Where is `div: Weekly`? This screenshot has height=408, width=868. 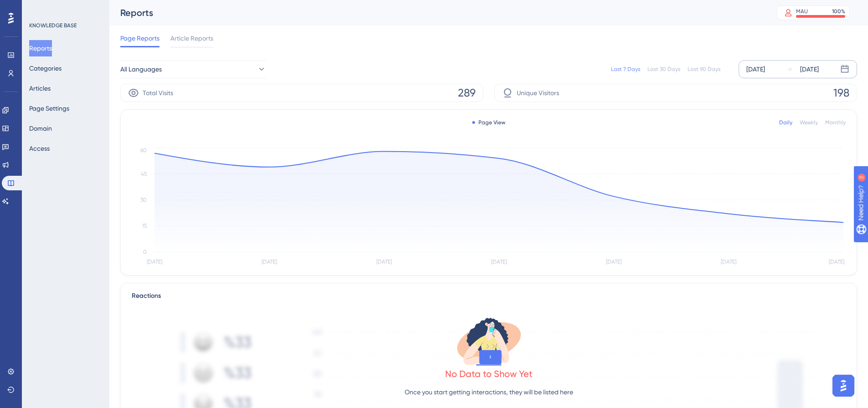 div: Weekly is located at coordinates (809, 122).